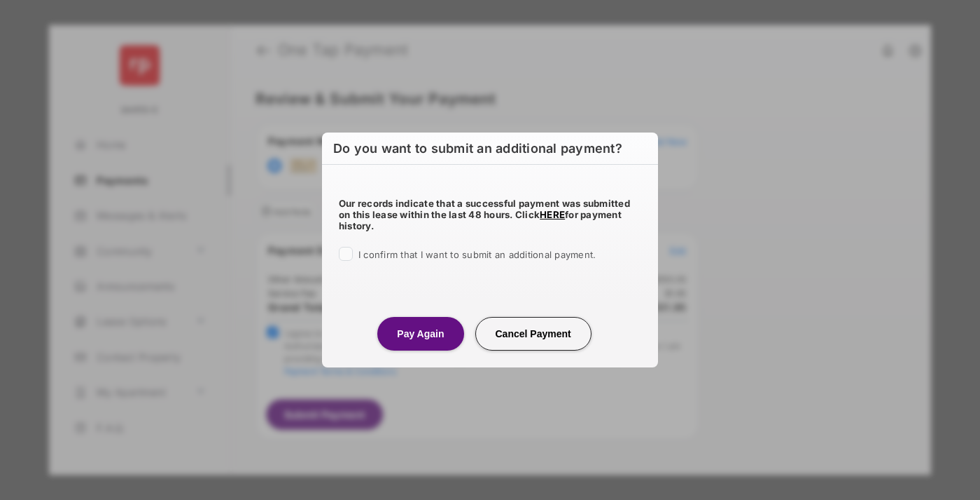 This screenshot has height=500, width=980. I want to click on a: HERE, so click(553, 214).